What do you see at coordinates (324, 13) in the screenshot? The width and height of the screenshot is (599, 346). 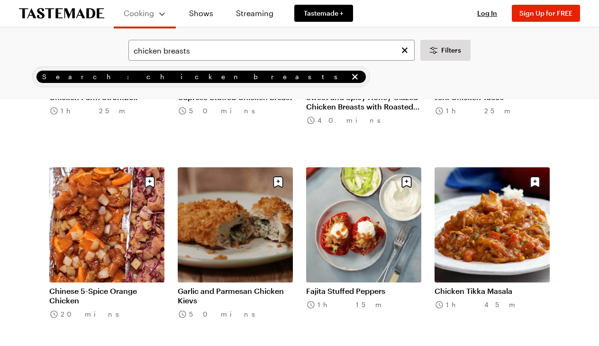 I see `a: Tastemade +` at bounding box center [324, 13].